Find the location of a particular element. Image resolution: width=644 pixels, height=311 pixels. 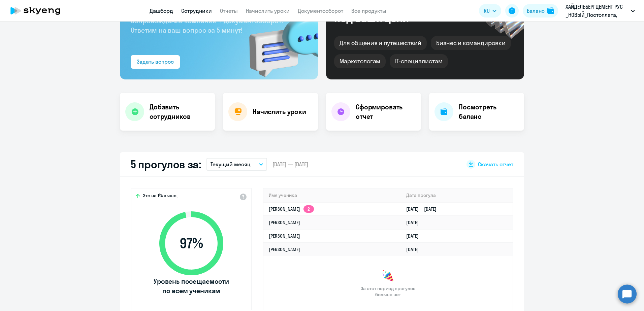

app-skyeng-badge: 2 is located at coordinates (308, 209).